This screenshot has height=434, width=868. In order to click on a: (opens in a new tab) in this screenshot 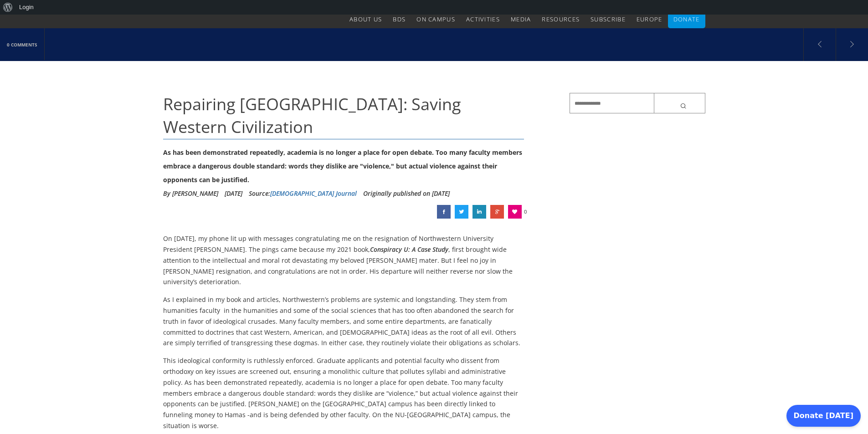, I will do `click(819, 44)`.